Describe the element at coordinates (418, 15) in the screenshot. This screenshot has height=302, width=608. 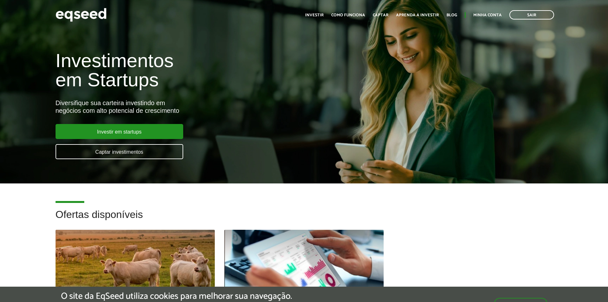
I see `a: Aprenda a investir` at that location.